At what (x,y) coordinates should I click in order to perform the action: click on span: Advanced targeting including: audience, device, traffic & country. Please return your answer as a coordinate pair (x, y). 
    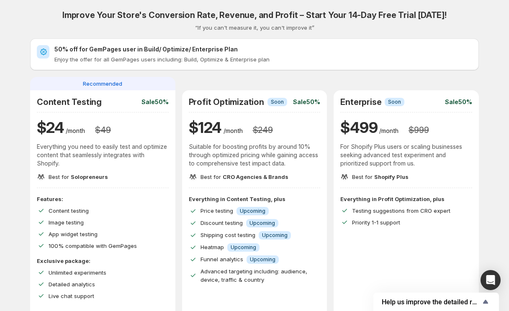
    Looking at the image, I should click on (254, 276).